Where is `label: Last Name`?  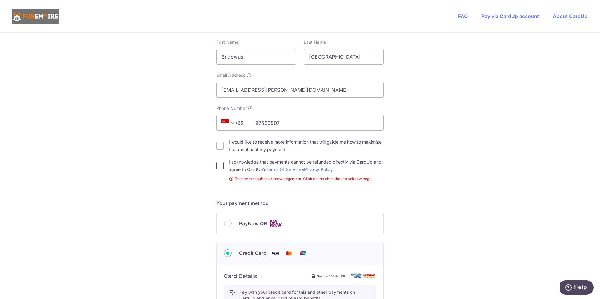 label: Last Name is located at coordinates (315, 42).